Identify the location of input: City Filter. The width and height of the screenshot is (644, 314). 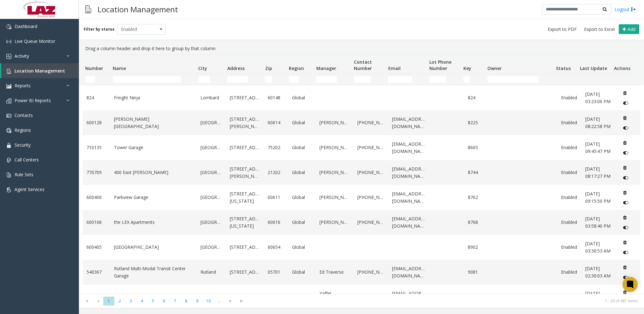
(204, 79).